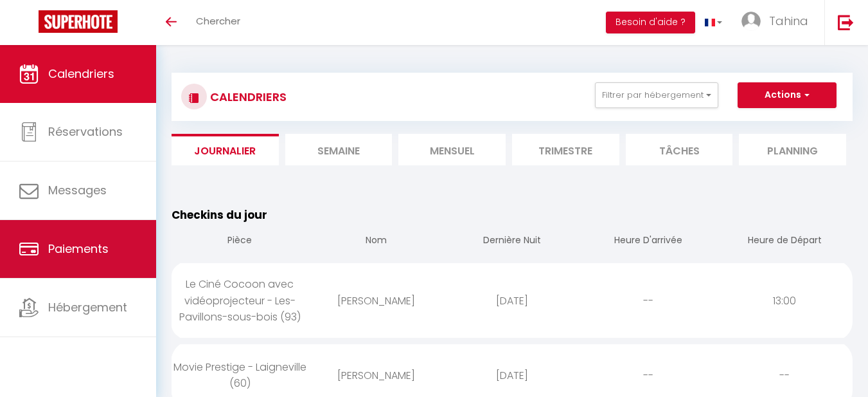 This screenshot has width=868, height=397. What do you see at coordinates (679, 149) in the screenshot?
I see `li: Tâches` at bounding box center [679, 149].